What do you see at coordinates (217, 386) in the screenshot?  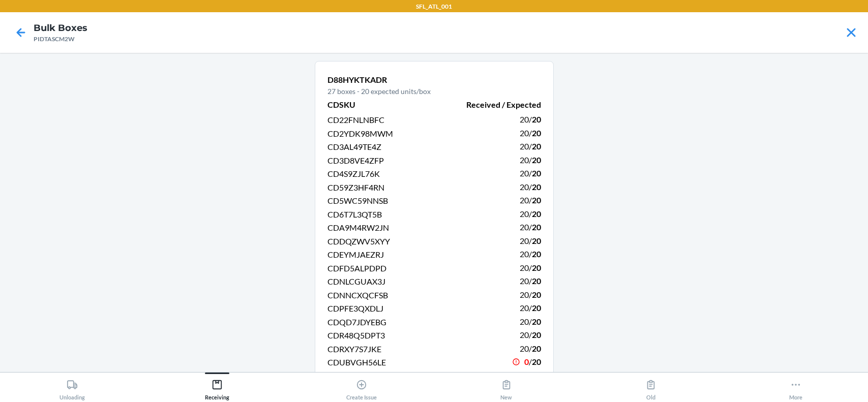 I see `button: Receiving` at bounding box center [217, 386].